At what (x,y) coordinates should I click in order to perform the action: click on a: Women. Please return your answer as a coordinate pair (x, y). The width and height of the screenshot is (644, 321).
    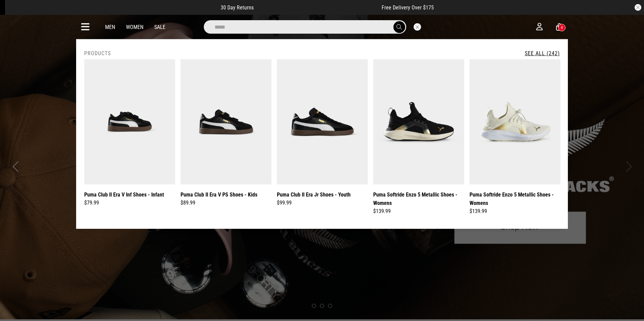
    Looking at the image, I should click on (135, 27).